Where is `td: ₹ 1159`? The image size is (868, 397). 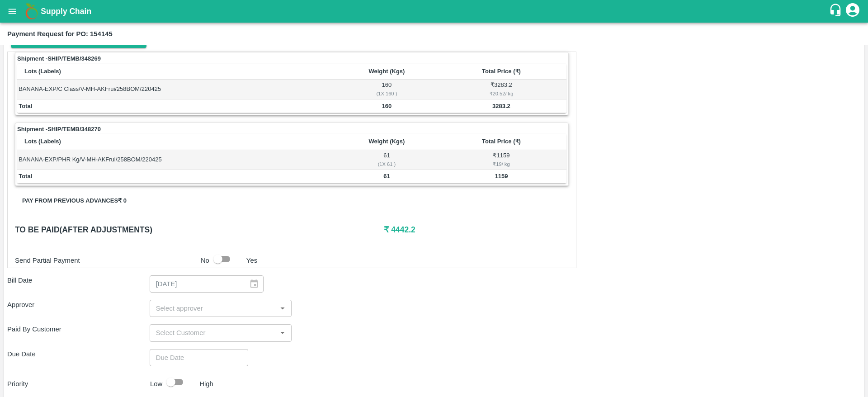
td: ₹ 1159 is located at coordinates (501, 160).